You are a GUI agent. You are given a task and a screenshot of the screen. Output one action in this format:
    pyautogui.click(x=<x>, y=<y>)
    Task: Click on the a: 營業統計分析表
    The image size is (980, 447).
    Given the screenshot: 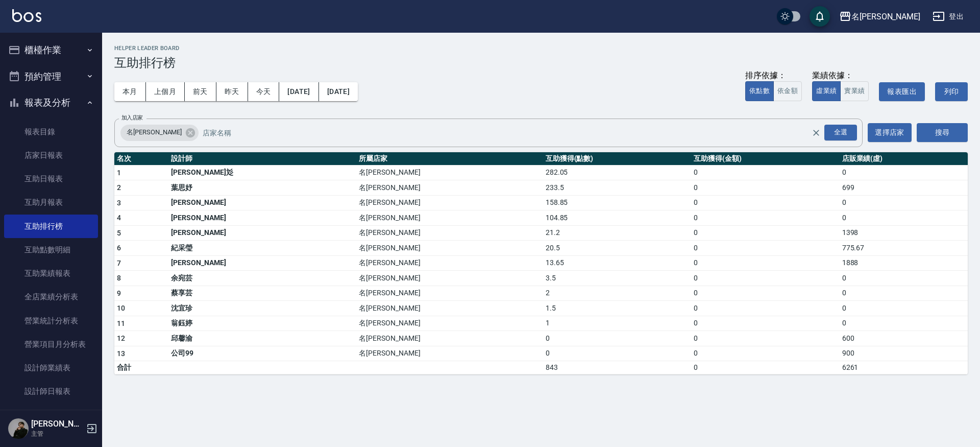 What is the action you would take?
    pyautogui.click(x=51, y=321)
    